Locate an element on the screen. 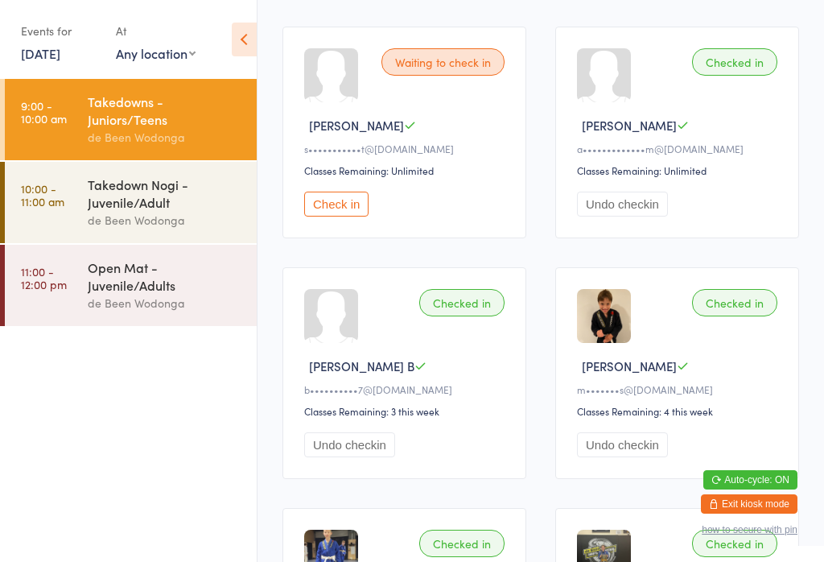 The image size is (824, 562). a: 11:00 -12:00 pmOpen Mat - Juvenile/Adultsde Been Wodonga is located at coordinates (130, 285).